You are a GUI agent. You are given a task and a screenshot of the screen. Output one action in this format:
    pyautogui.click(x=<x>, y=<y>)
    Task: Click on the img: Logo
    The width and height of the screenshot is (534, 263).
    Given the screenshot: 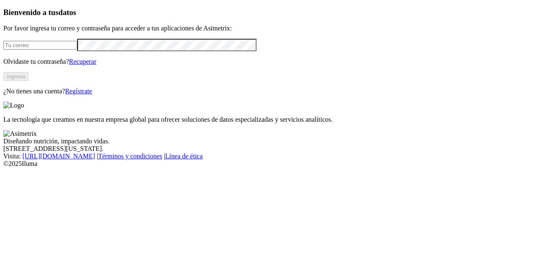 What is the action you would take?
    pyautogui.click(x=14, y=106)
    